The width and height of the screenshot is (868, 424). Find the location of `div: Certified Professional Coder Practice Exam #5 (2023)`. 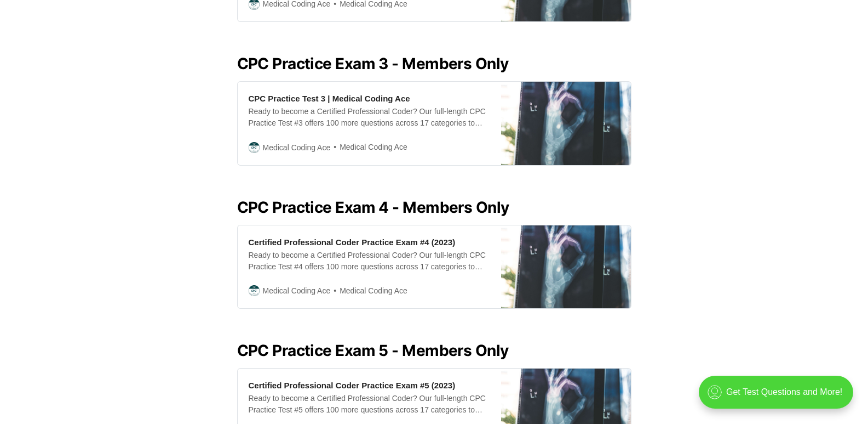

div: Certified Professional Coder Practice Exam #5 (2023) is located at coordinates (352, 385).